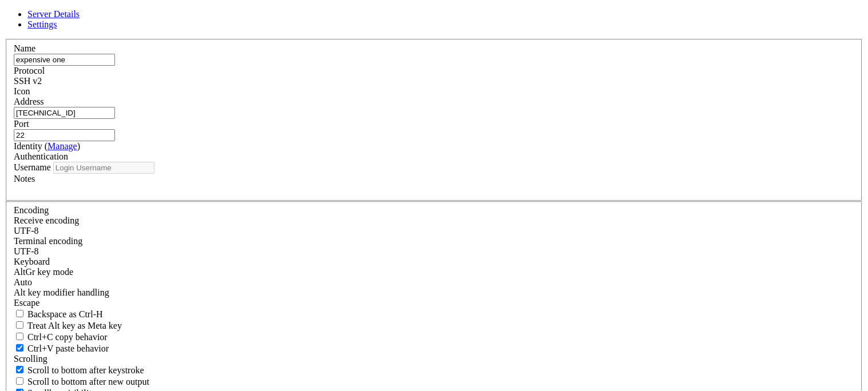 Image resolution: width=868 pixels, height=391 pixels. What do you see at coordinates (59, 315) in the screenshot?
I see `label: If true, the backspace should send BS ('\x08', aka ^H). Otherwise the backspace key should send '...` at bounding box center [59, 315].